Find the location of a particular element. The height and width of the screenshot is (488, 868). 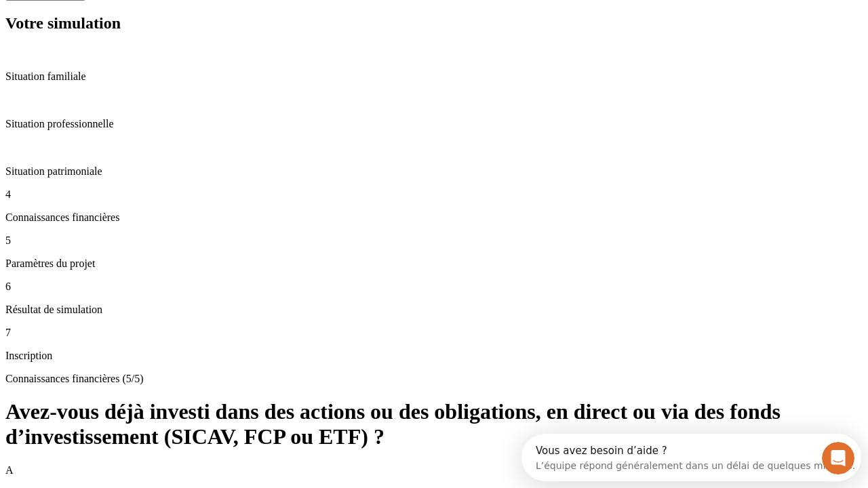

p: Situation professionnelle is located at coordinates (434, 124).